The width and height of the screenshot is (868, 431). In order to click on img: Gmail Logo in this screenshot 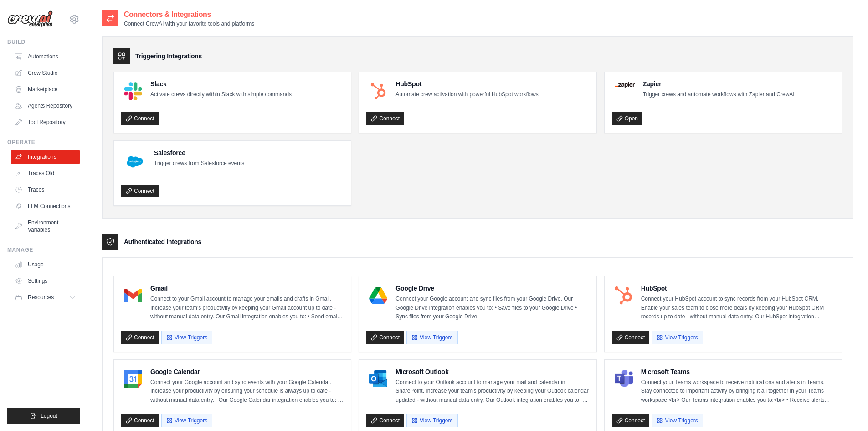, I will do `click(133, 295)`.